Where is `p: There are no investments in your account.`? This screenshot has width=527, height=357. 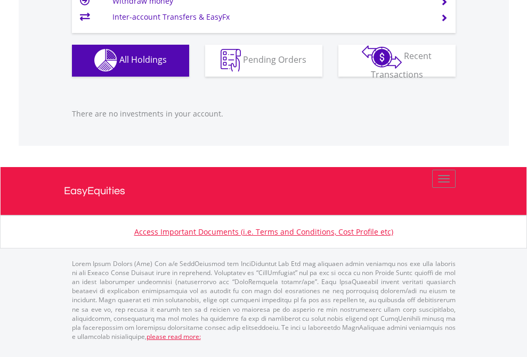
p: There are no investments in your account. is located at coordinates (264, 114).